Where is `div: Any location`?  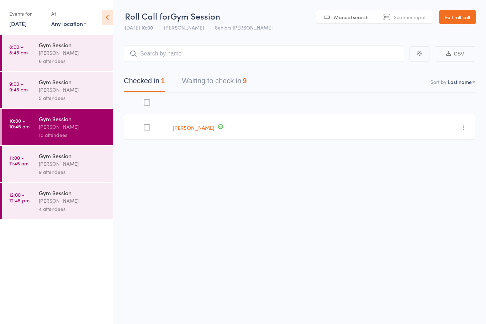
div: Any location is located at coordinates (69, 23).